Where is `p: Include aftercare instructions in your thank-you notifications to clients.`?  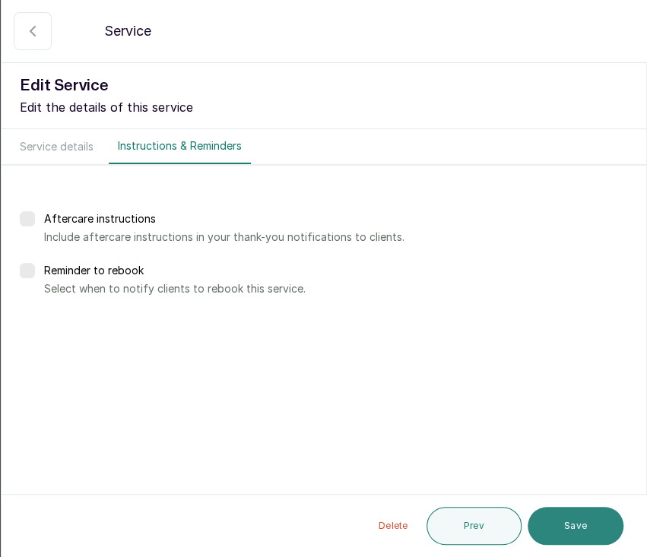
p: Include aftercare instructions in your thank-you notifications to clients. is located at coordinates (336, 237).